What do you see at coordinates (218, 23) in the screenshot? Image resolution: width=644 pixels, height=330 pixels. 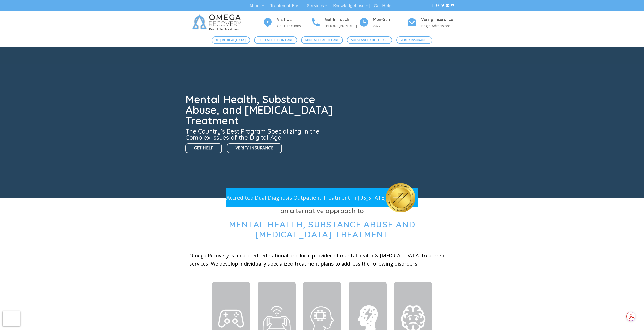 I see `img: Omega Recovery` at bounding box center [218, 23].